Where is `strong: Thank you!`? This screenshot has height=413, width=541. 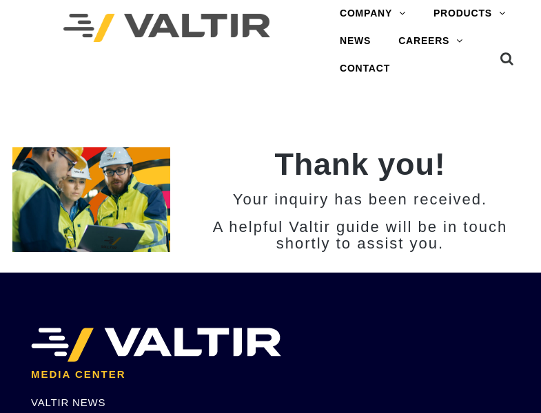 strong: Thank you! is located at coordinates (360, 164).